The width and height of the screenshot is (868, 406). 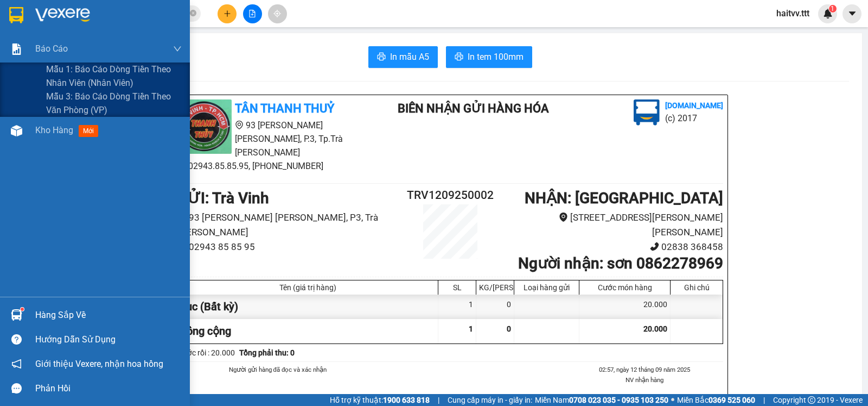 I want to click on span: question-circle, so click(x=16, y=339).